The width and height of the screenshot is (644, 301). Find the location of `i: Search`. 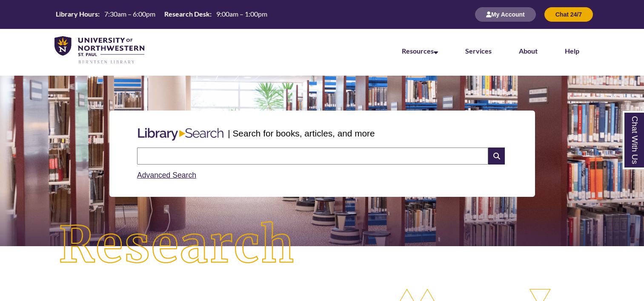

i: Search is located at coordinates (496, 156).